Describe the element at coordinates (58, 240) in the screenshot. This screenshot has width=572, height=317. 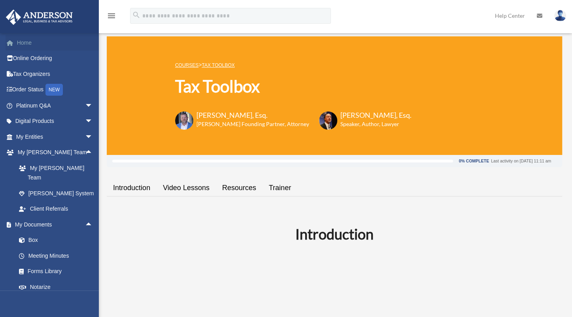
I see `a: Box` at that location.